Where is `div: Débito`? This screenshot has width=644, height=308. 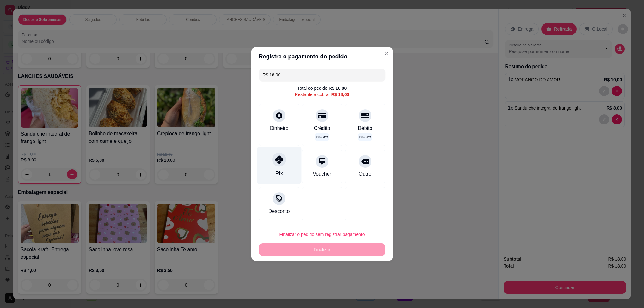 div: Débito is located at coordinates (365, 128).